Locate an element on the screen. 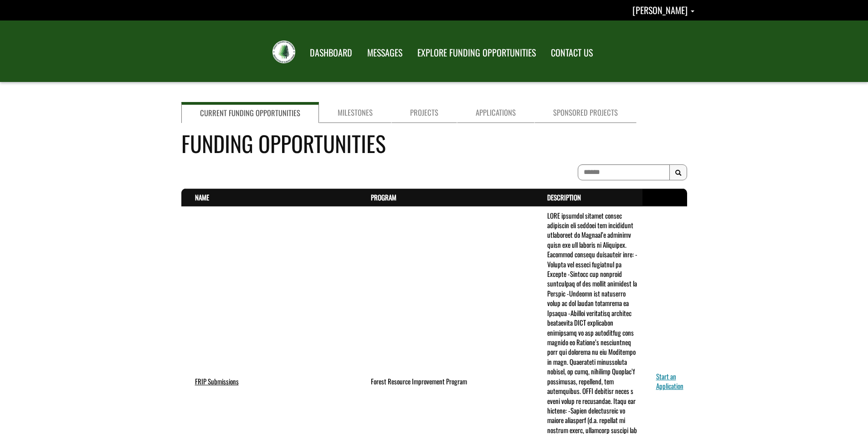 This screenshot has width=868, height=434. a: Name is located at coordinates (202, 197).